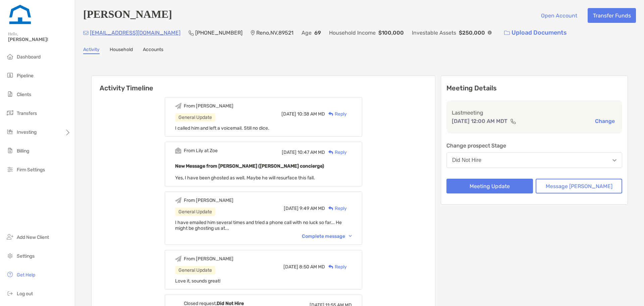 This screenshot has height=306, width=644. Describe the element at coordinates (434, 32) in the screenshot. I see `p: Investable Assets` at that location.